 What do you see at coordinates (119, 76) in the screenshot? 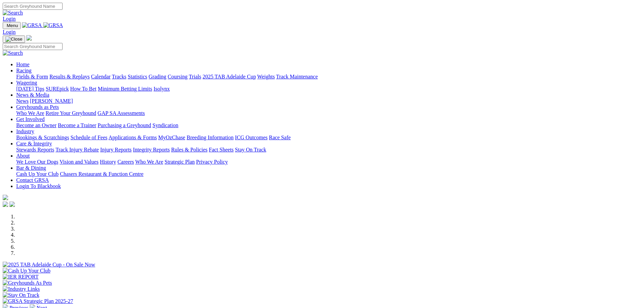
I see `a: Tracks` at bounding box center [119, 76].